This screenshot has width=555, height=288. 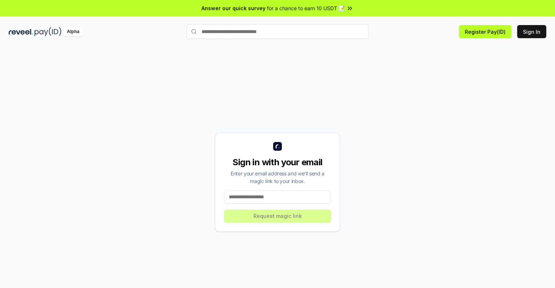 What do you see at coordinates (277, 177) in the screenshot?
I see `div: Enter your email address and we’ll send a magic link to your inbox.` at bounding box center [277, 177].